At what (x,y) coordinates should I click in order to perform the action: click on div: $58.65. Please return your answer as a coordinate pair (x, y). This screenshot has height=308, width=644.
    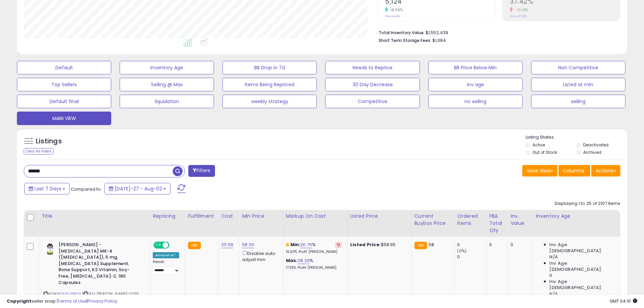
    Looking at the image, I should click on (379, 245).